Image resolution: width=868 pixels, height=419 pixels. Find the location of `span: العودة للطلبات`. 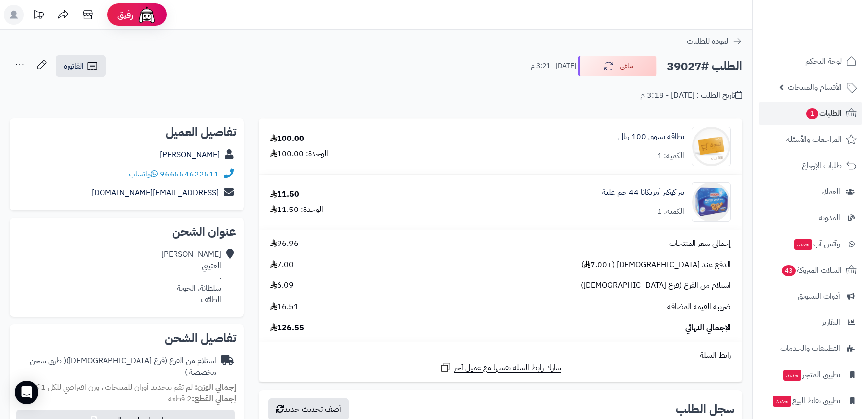

span: العودة للطلبات is located at coordinates (708, 42).